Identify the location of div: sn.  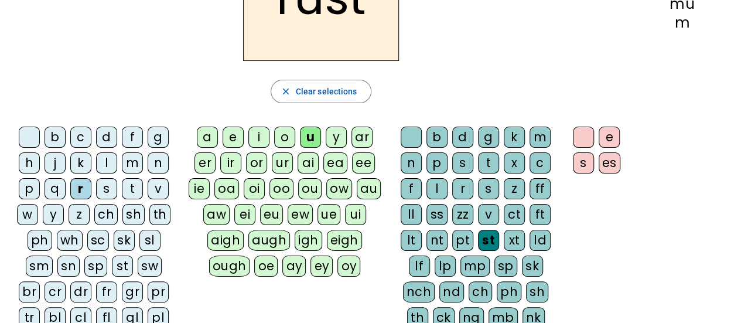
(69, 266).